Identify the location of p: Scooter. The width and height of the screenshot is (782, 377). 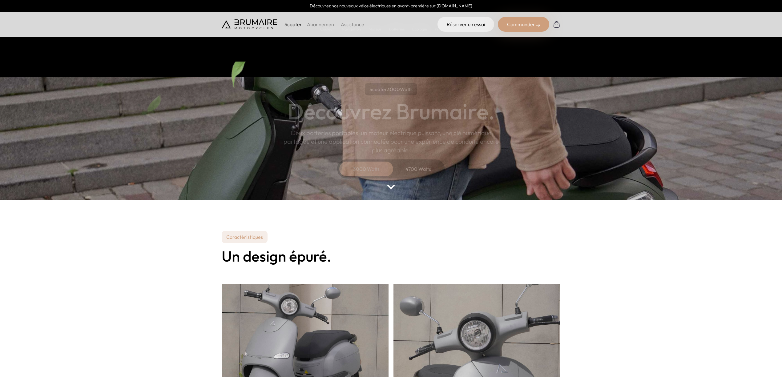
(293, 24).